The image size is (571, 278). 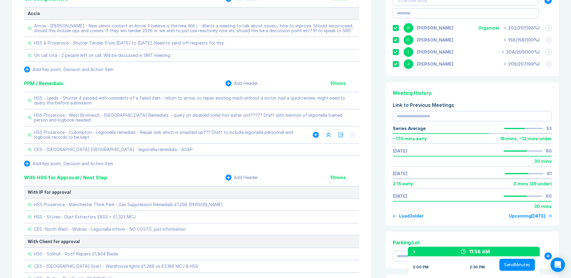 I want to click on div: 11:58 AM, so click(x=480, y=252).